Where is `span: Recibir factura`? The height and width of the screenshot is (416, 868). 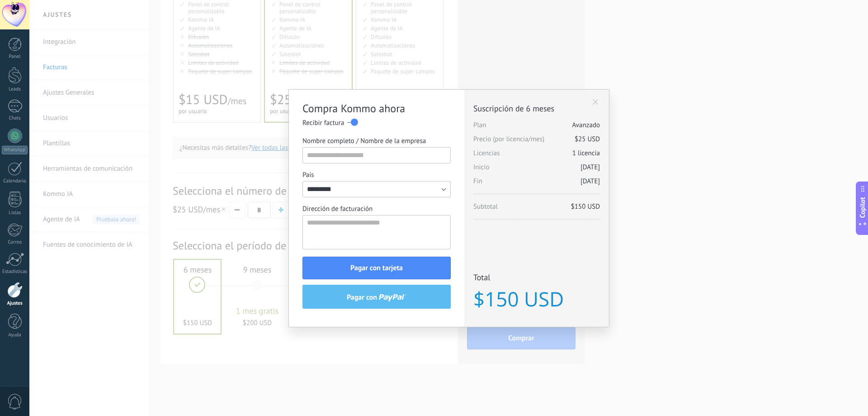
span: Recibir factura is located at coordinates (323, 122).